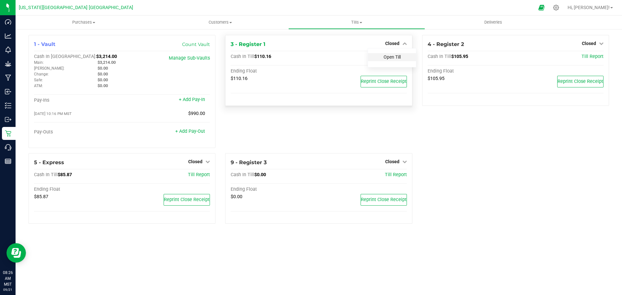  I want to click on span: 3 - Register 1, so click(248, 44).